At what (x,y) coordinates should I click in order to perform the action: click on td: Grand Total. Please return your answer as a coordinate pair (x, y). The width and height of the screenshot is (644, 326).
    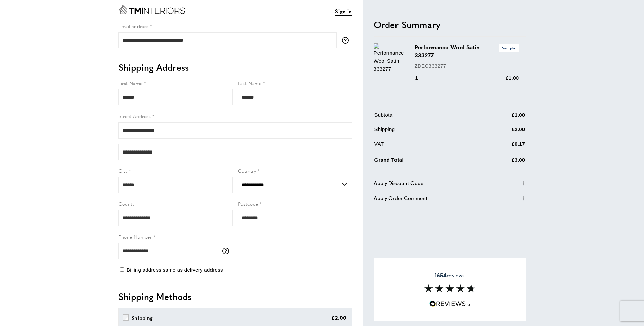
    Looking at the image, I should click on (426, 161).